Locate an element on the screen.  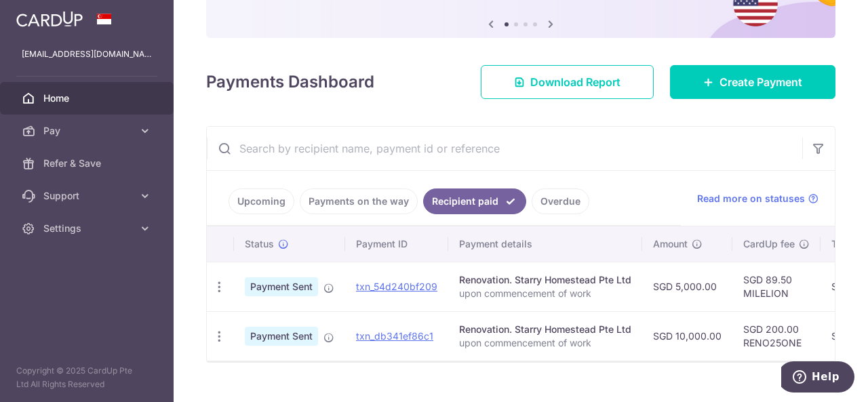
a: Payments on the way is located at coordinates (359, 201).